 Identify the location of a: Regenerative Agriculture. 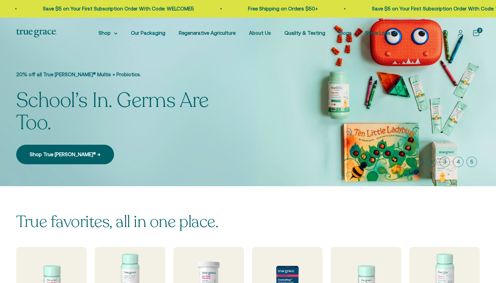
(207, 33).